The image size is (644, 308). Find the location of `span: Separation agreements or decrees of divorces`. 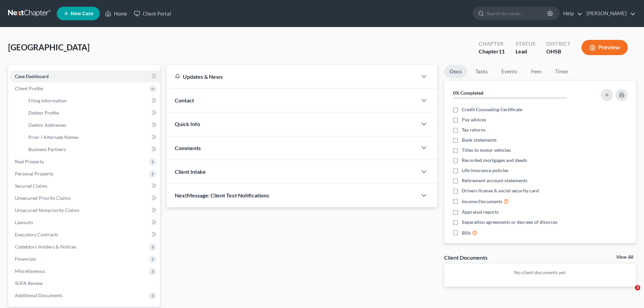

span: Separation agreements or decrees of divorces is located at coordinates (510, 222).